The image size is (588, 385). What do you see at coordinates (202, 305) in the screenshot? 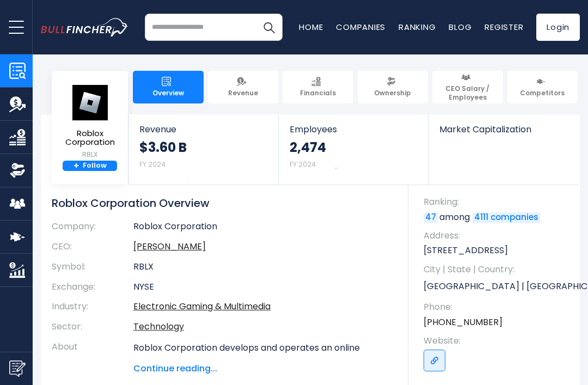
I see `a: Electronic Gaming & Multimedia` at bounding box center [202, 305].